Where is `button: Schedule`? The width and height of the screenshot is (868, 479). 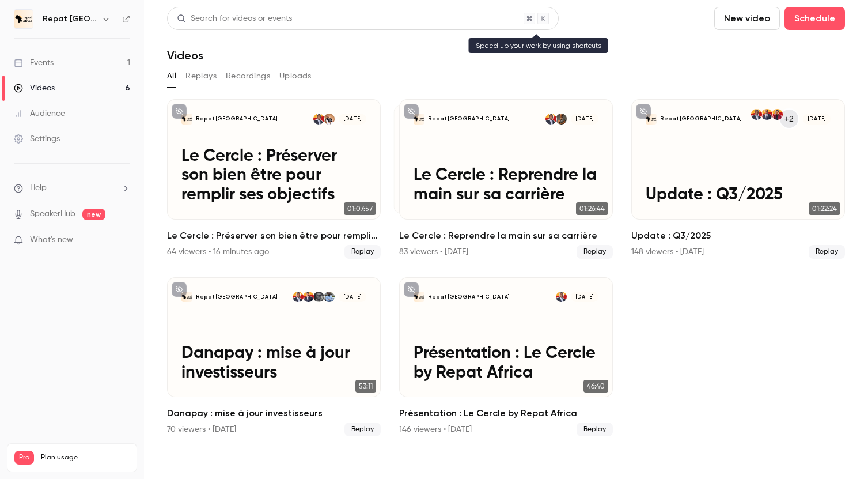
button: Schedule is located at coordinates (814, 18).